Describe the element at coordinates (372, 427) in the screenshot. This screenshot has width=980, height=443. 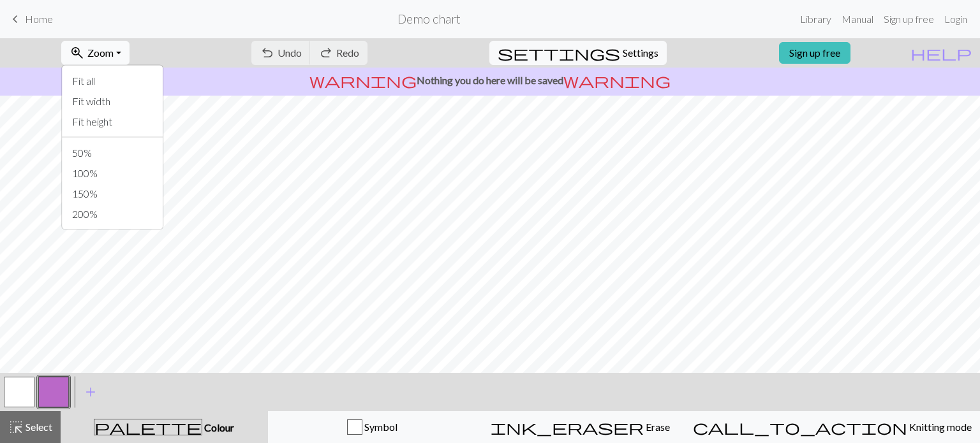
I see `button: Symbol` at that location.